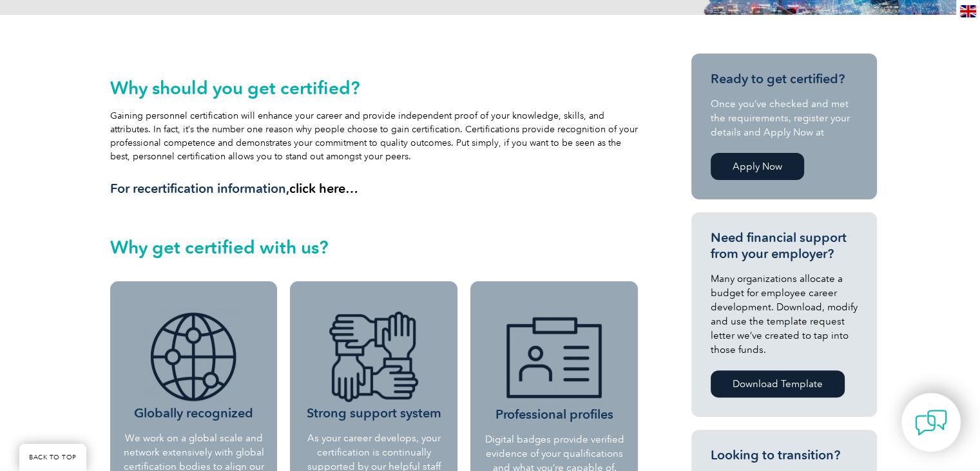 Image resolution: width=980 pixels, height=471 pixels. Describe the element at coordinates (785, 455) in the screenshot. I see `h3: Looking to transition?` at that location.